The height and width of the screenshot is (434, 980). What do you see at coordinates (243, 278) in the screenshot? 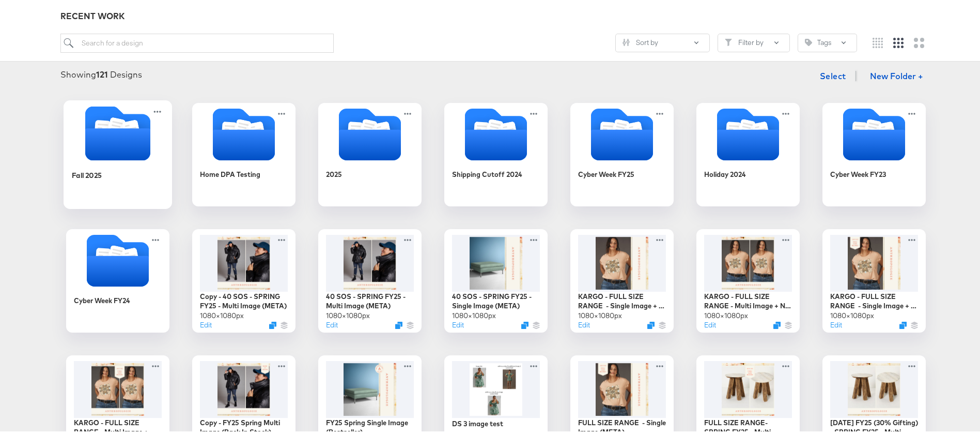
I see `div: Copy - 40 SOS - SPRING FY25 - Multi Image (META)1080×1080pxEditDuplicate` at bounding box center [243, 278].